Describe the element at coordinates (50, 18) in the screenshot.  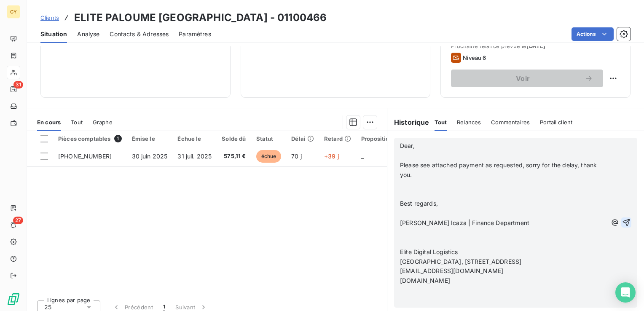
I see `a: Clients` at that location.